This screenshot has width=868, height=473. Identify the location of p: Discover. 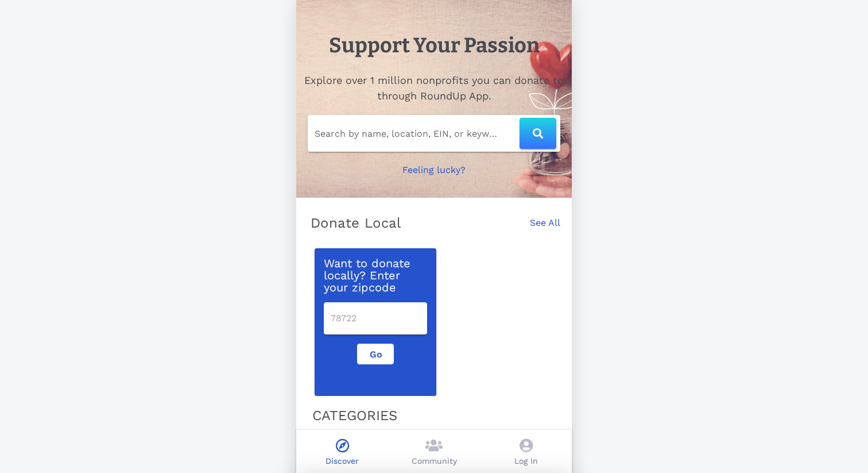
(342, 461).